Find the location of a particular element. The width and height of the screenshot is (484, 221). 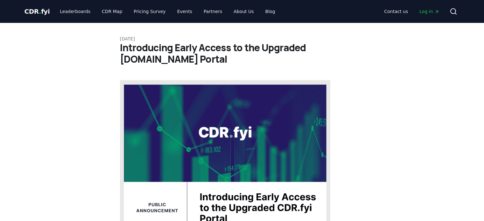

a: CDR.fyi is located at coordinates (37, 11).